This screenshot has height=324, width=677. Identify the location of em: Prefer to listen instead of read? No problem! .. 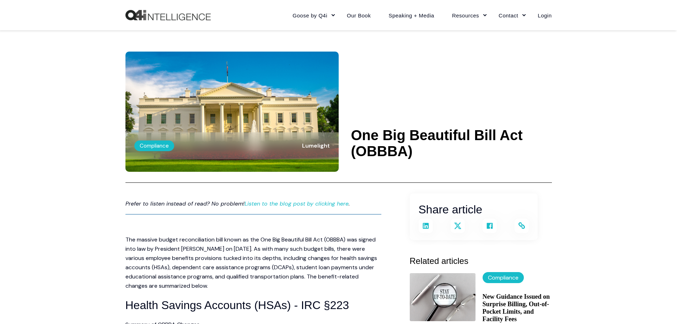
(238, 203).